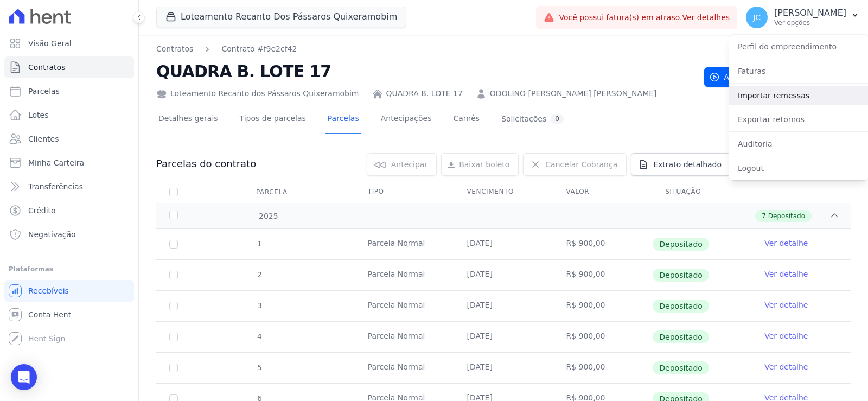  I want to click on a: Negativação, so click(69, 234).